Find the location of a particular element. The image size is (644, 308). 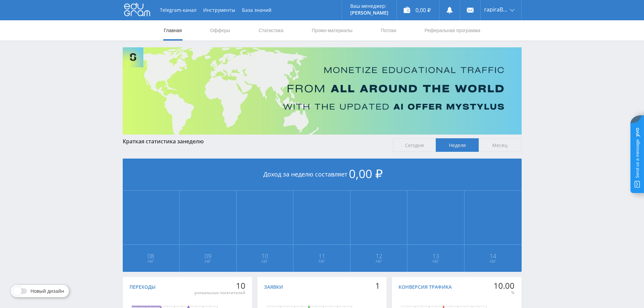

span: 08 is located at coordinates (151, 256).